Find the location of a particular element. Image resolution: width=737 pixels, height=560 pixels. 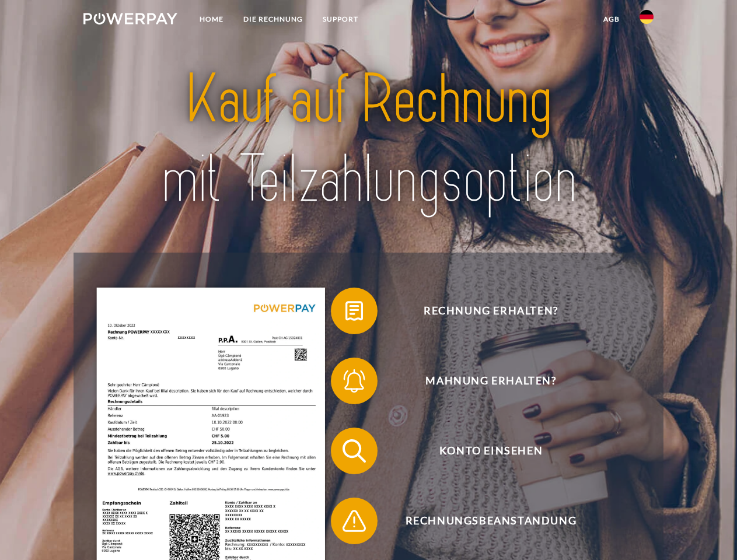

button: Konto einsehen is located at coordinates (482, 451).